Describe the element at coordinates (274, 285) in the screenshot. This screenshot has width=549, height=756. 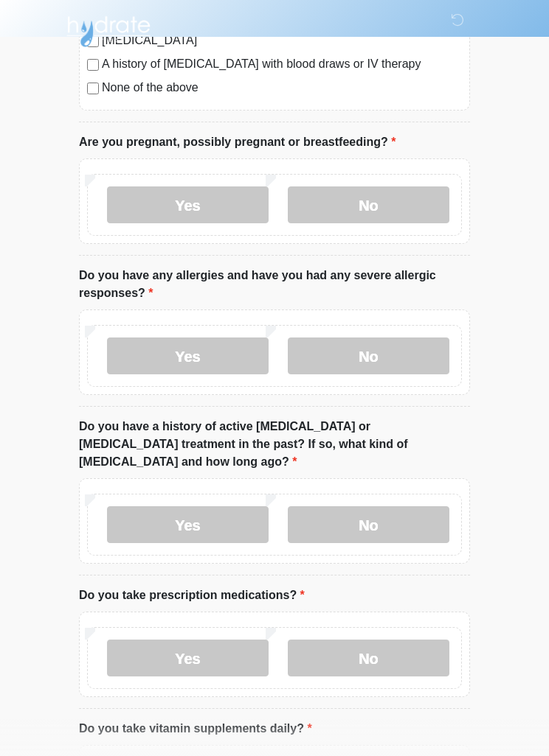
I see `label: Do you have any allergies and have you had any severe allergic responses?` at that location.